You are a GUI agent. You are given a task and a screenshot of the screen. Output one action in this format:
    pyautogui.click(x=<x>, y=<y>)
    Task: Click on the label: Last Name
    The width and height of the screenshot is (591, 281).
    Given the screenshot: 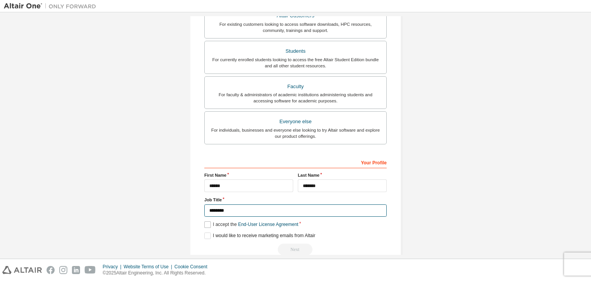 What is the action you would take?
    pyautogui.click(x=342, y=175)
    